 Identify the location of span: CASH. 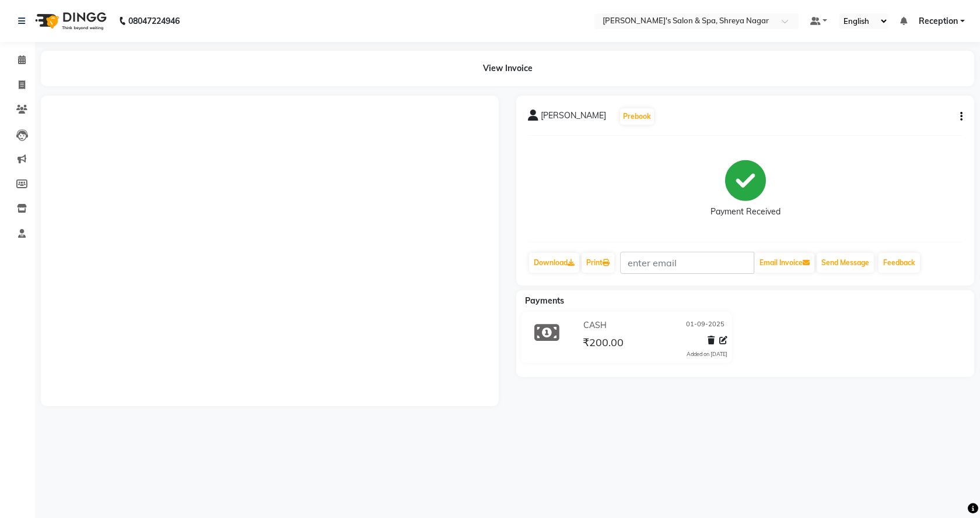
(595, 325).